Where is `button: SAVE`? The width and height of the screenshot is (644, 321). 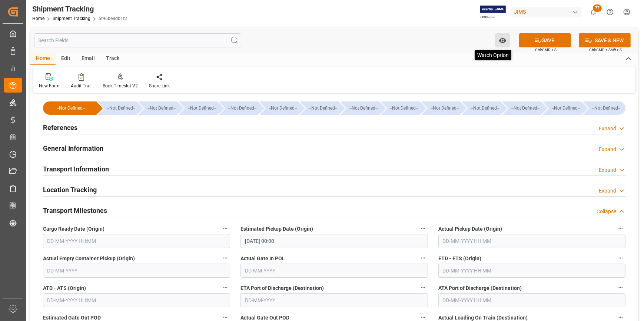
button: SAVE is located at coordinates (545, 40).